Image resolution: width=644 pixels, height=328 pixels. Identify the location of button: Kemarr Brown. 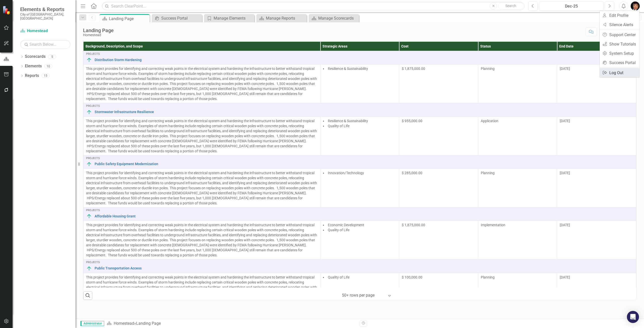
(635, 6).